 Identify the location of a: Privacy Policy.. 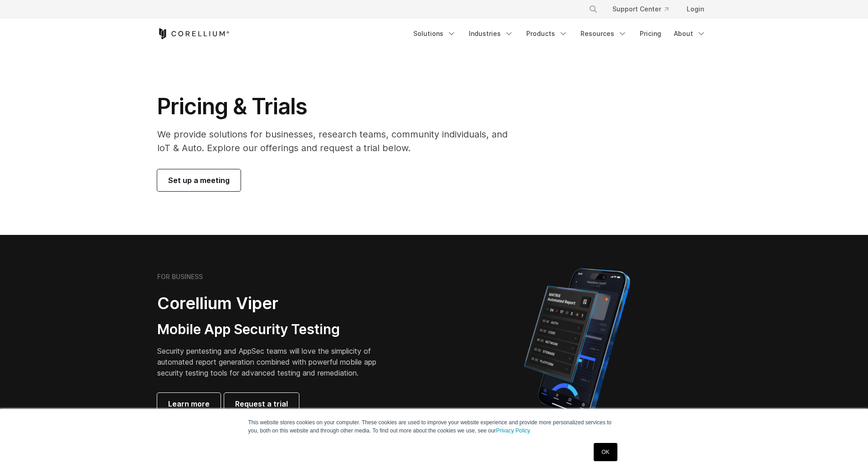
(514, 431).